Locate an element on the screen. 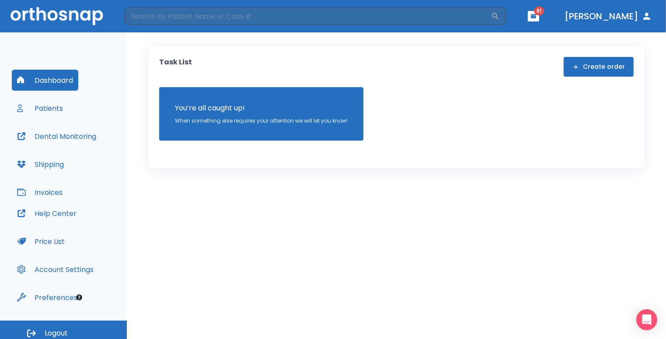  p: Task List is located at coordinates (175, 67).